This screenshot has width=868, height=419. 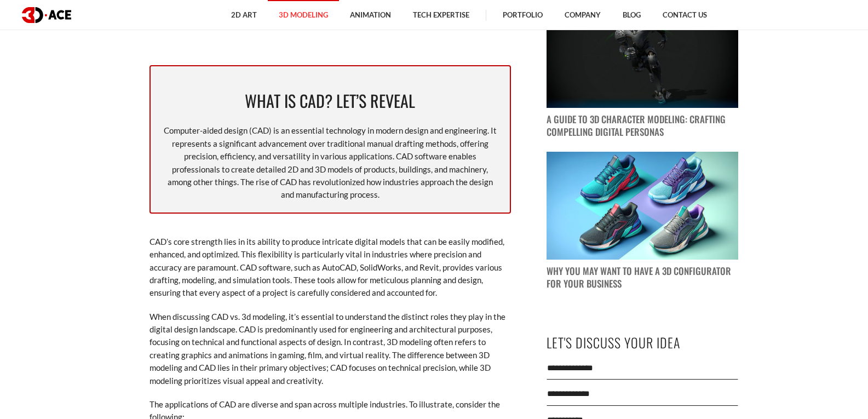 I want to click on a: blog post image A Guide to 3D Character Modeling: Crafting Compelling Digital Personas, so click(x=642, y=70).